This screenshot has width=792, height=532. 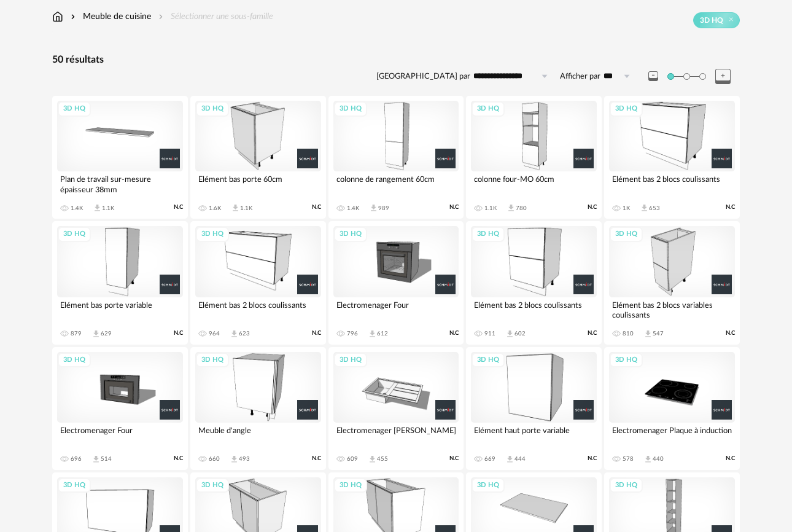 What do you see at coordinates (396, 283) in the screenshot?
I see `a: 3D HQ Electromenager Four 796 Download icon 612 N.C` at bounding box center [396, 283].